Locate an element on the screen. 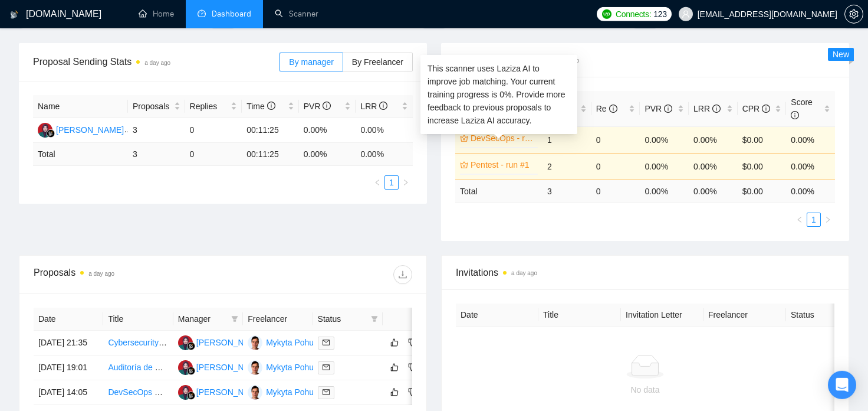 The height and width of the screenshot is (411, 868). td: 2 is located at coordinates (567, 166).